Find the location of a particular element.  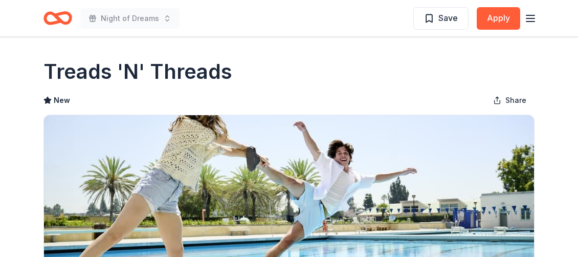

span: Night of Dreams is located at coordinates (130, 18).